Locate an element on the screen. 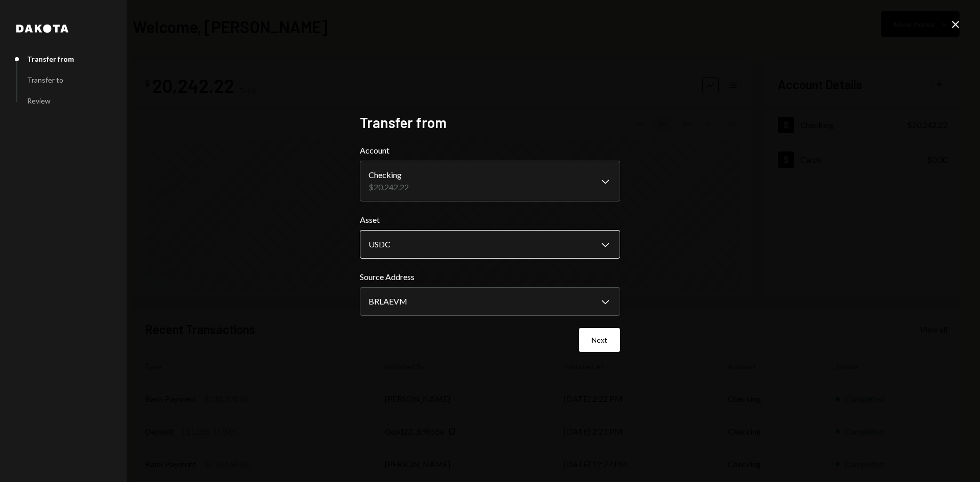 The image size is (980, 482). label: Source Address is located at coordinates (490, 277).